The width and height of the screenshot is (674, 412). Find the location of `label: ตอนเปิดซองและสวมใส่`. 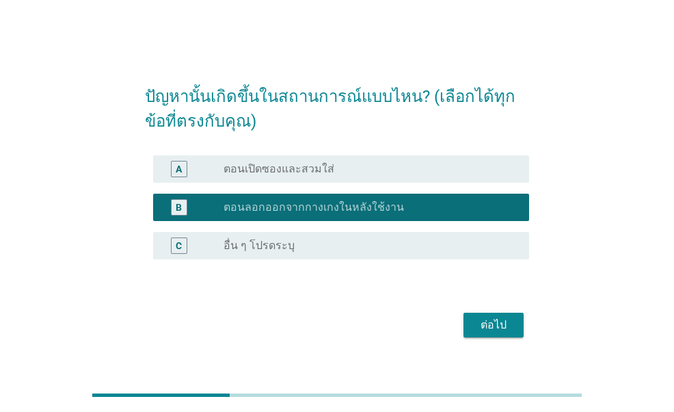

label: ตอนเปิดซองและสวมใส่ is located at coordinates (279, 169).